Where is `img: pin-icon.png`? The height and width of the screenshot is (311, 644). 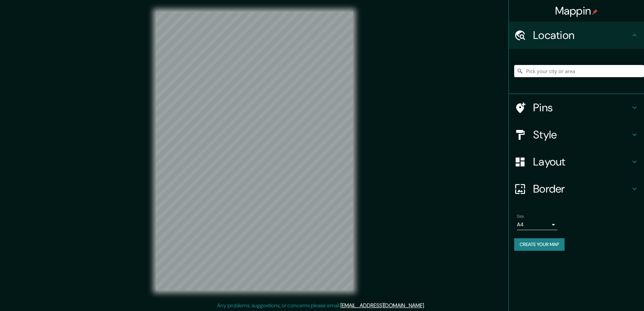 img: pin-icon.png is located at coordinates (596, 12).